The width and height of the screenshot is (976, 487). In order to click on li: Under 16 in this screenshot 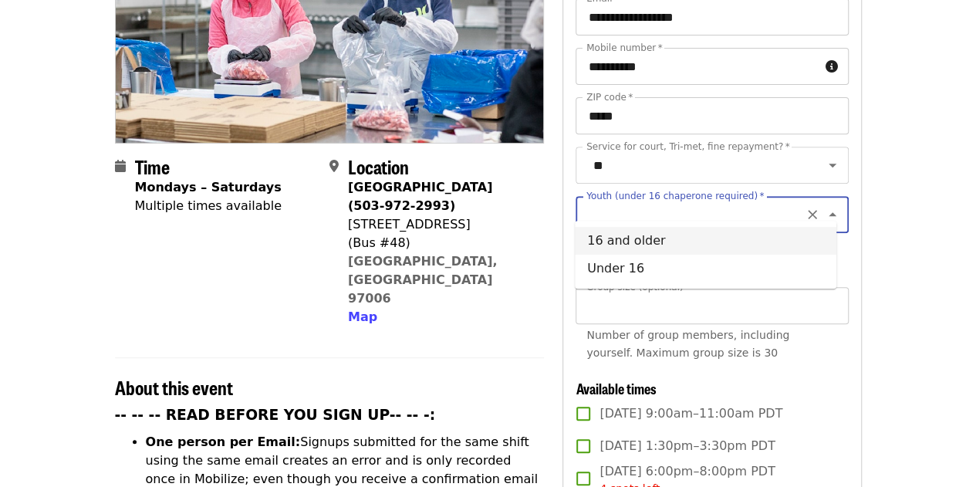, I will do `click(705, 268)`.